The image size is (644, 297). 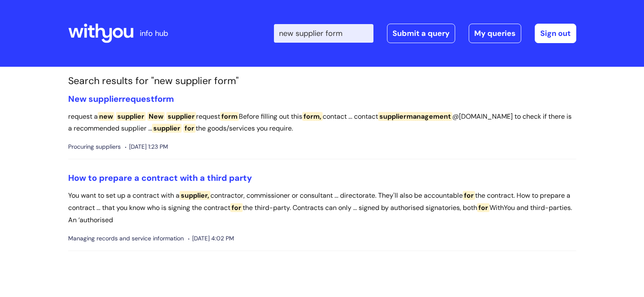 I want to click on a: New supplierrequestform, so click(x=121, y=99).